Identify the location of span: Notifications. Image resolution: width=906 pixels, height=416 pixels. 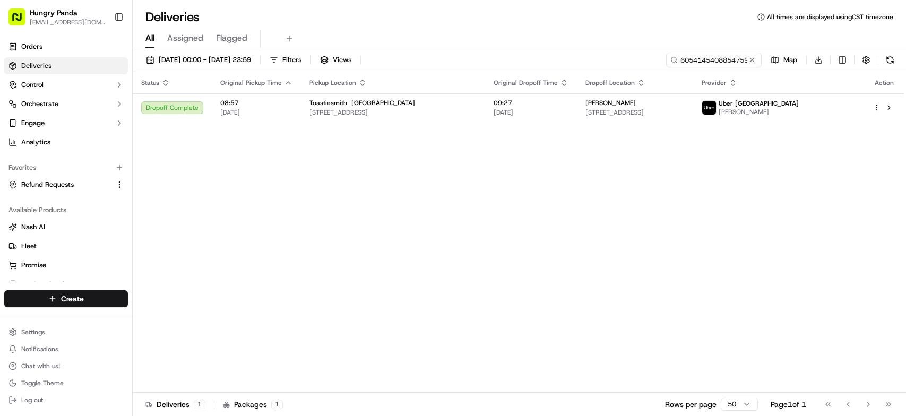
(40, 349).